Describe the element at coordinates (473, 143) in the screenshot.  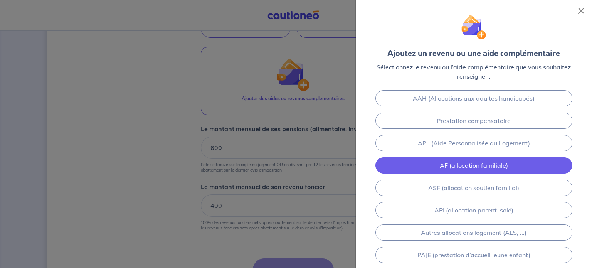
I see `a: APL (Aide Personnalisée au Logement)` at that location.